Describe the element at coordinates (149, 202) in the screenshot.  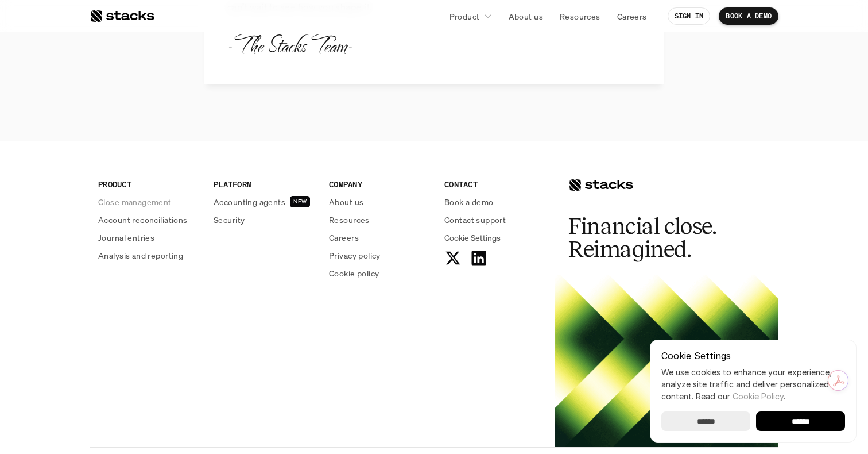
I see `a: Close management` at that location.